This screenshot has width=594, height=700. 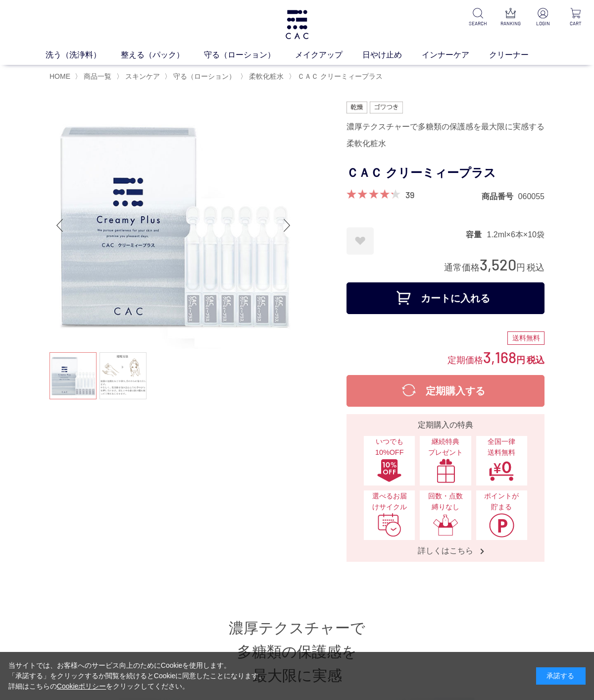 What do you see at coordinates (502, 471) in the screenshot?
I see `img: 全国一律送料無料` at bounding box center [502, 471].